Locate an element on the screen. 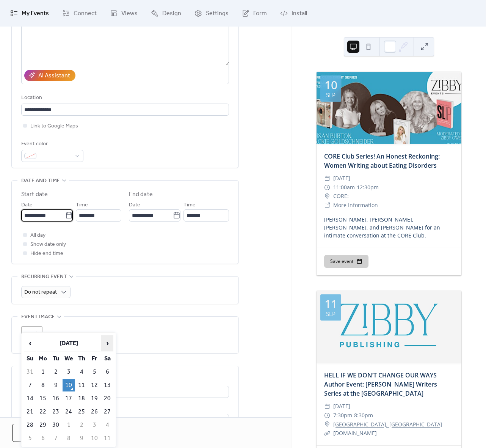 The image size is (486, 448). div: Start date is located at coordinates (35, 194).